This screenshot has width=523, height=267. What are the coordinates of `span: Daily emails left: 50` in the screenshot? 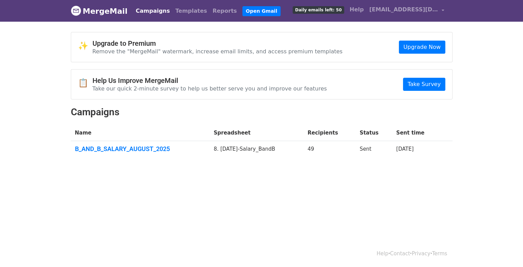 It's located at (318, 10).